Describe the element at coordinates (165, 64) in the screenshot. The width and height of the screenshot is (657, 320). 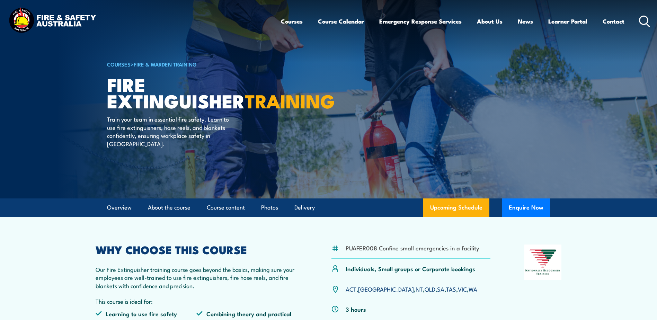
I see `a: Fire & Warden Training` at that location.